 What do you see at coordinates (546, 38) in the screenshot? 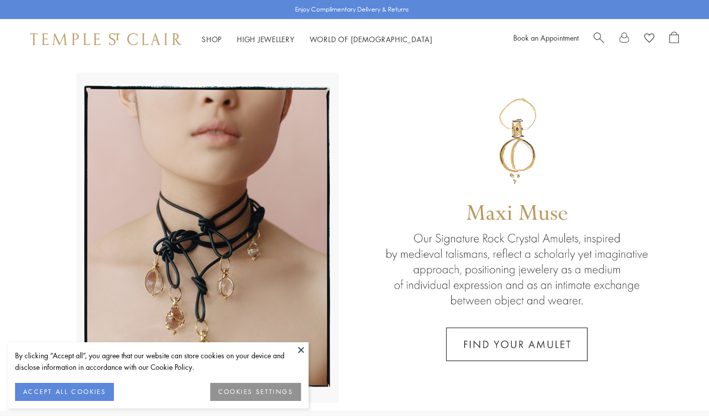
I see `a: Book an Appointment` at bounding box center [546, 38].